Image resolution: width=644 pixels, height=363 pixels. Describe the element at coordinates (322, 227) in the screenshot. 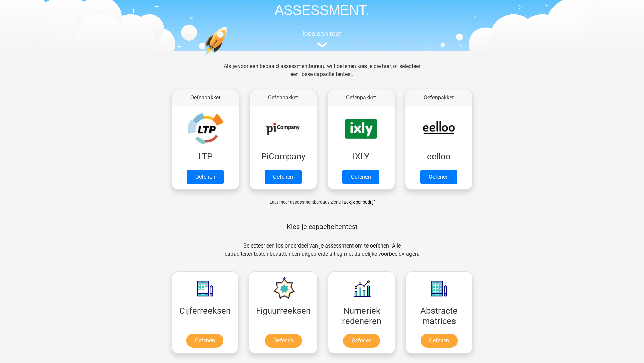

I see `h5: Kies je capaciteitentest` at that location.